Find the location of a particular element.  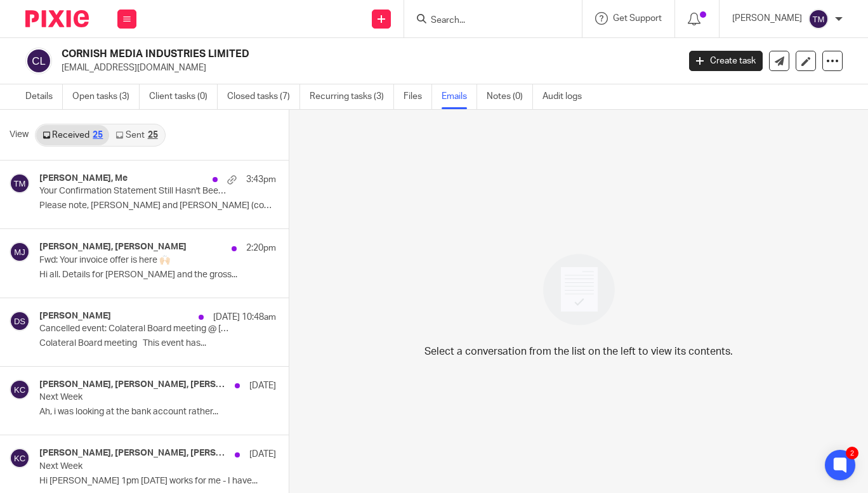

img: image is located at coordinates (578, 290).